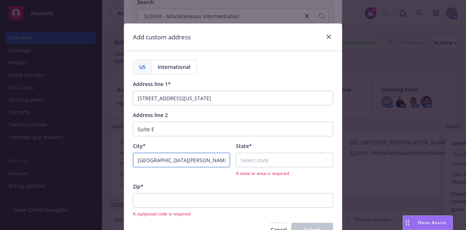 The height and width of the screenshot is (230, 466). I want to click on span: A state or area is required, so click(285, 173).